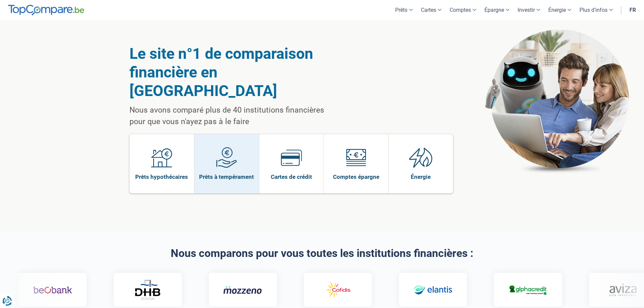  What do you see at coordinates (226, 163) in the screenshot?
I see `a: Prêts à tempérament Prêts à tempérament` at bounding box center [226, 163].